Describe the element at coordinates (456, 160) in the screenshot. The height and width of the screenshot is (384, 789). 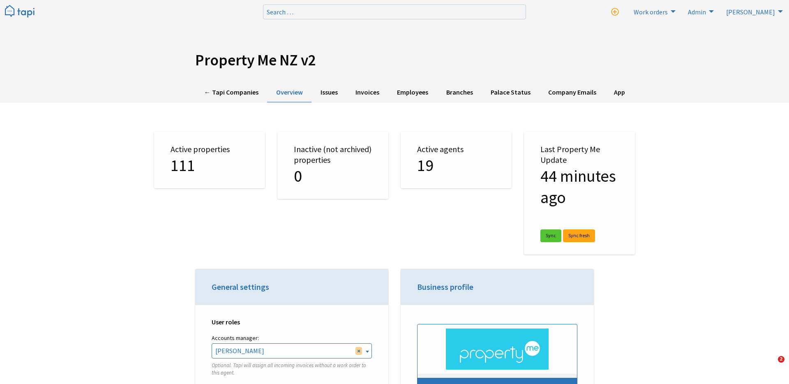
I see `div: Active agents` at that location.